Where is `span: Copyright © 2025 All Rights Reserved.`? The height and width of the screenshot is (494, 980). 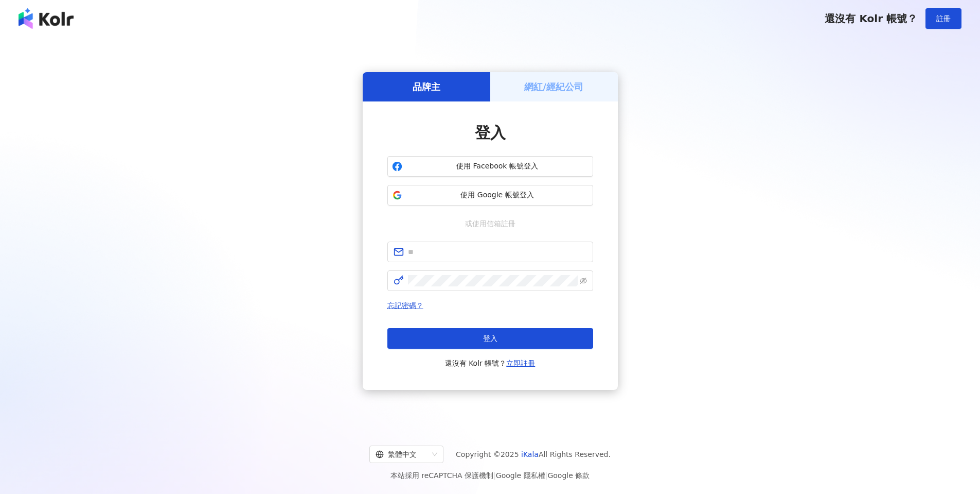 span: Copyright © 2025 All Rights Reserved. is located at coordinates (533, 454).